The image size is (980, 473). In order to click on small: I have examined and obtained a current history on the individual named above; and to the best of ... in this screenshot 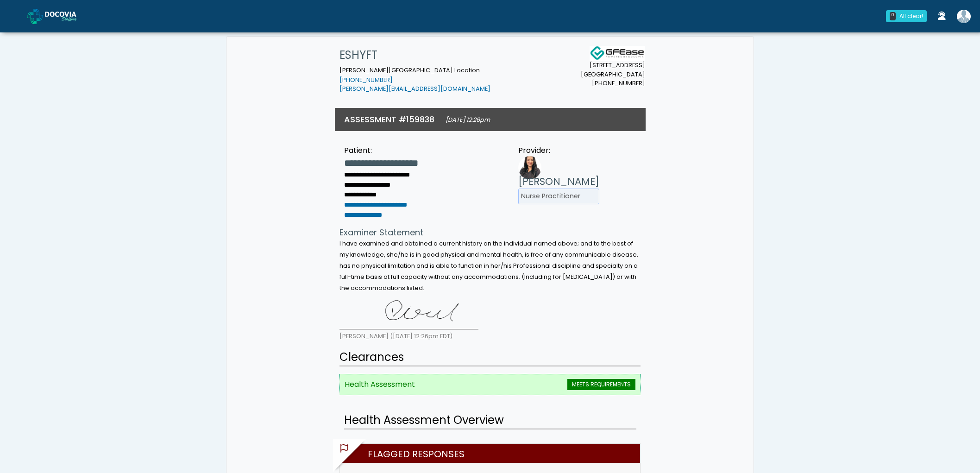, I will do `click(489, 265)`.